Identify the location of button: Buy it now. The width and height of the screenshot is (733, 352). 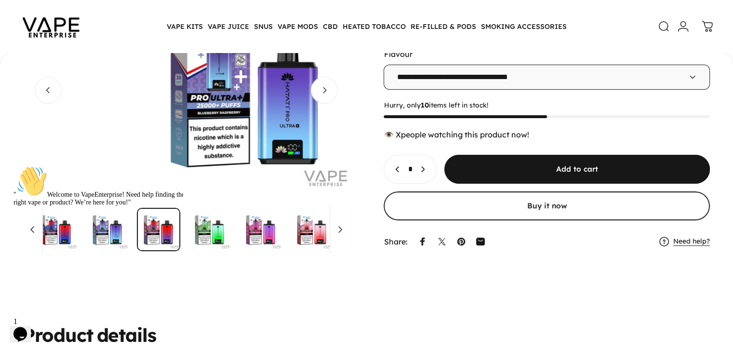
(546, 206).